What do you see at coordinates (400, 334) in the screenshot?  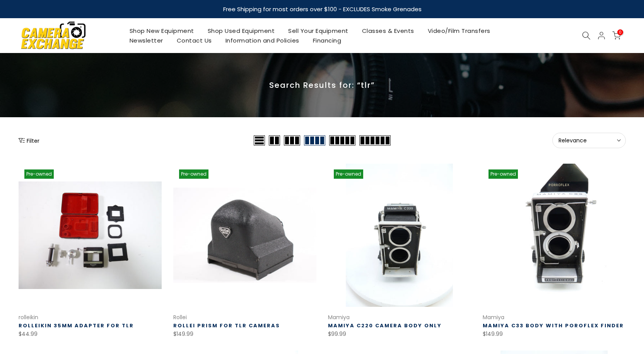 I see `div: $99.99` at bounding box center [400, 334].